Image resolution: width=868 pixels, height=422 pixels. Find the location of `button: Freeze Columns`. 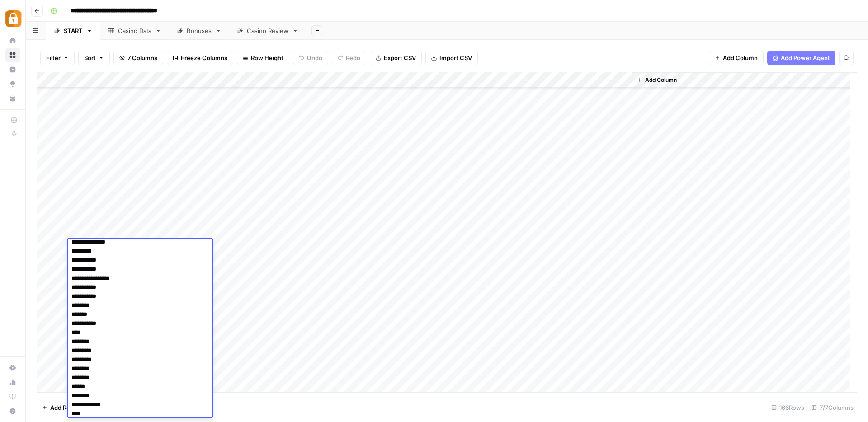

button: Freeze Columns is located at coordinates (200, 58).